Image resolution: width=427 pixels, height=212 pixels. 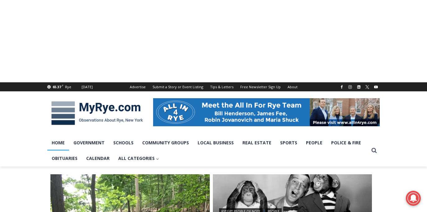 What do you see at coordinates (222, 87) in the screenshot?
I see `a: Tips & Letters` at bounding box center [222, 87].